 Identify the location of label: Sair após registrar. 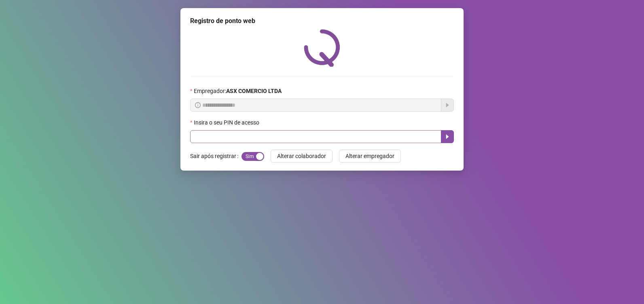
(216, 156).